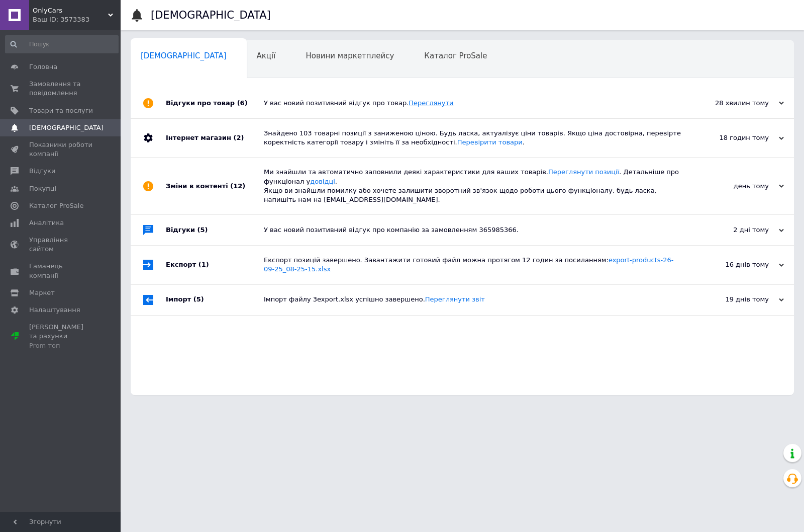 This screenshot has height=532, width=804. What do you see at coordinates (490, 142) in the screenshot?
I see `a: Перевірити товари` at bounding box center [490, 142].